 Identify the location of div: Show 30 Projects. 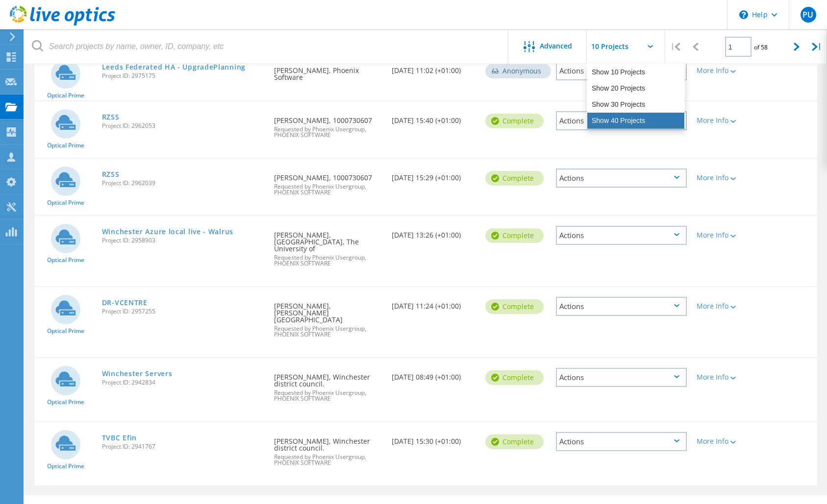
(636, 104).